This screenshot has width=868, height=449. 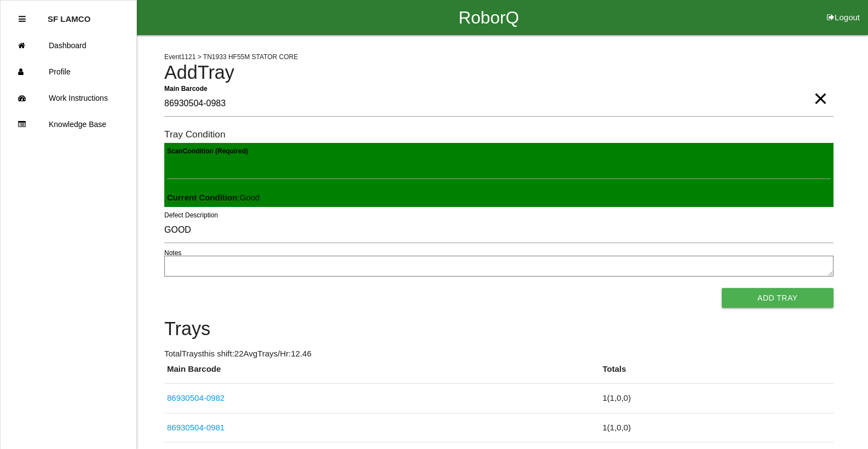 I want to click on b: Current Condition, so click(x=202, y=197).